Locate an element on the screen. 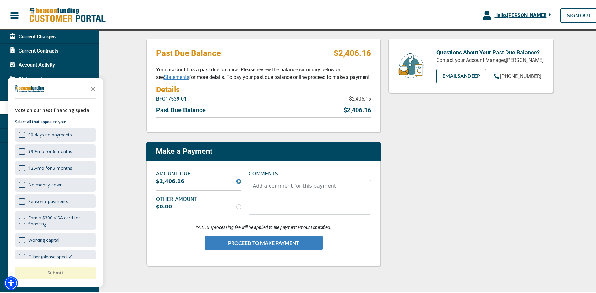 Image resolution: width=596 pixels, height=293 pixels. i: *A 3.50% processing fee will be applied to the payment amount specified. is located at coordinates (264, 226).